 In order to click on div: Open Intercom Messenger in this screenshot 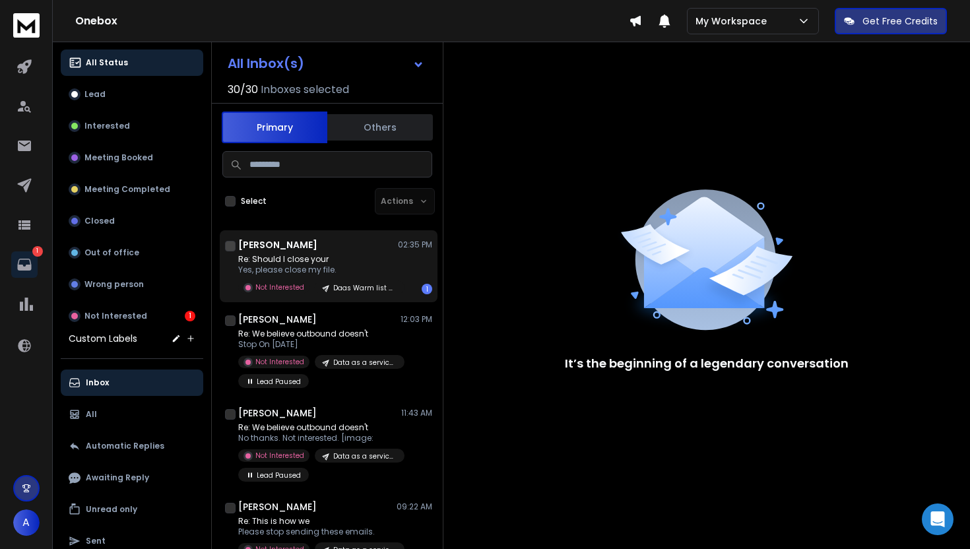, I will do `click(938, 519)`.